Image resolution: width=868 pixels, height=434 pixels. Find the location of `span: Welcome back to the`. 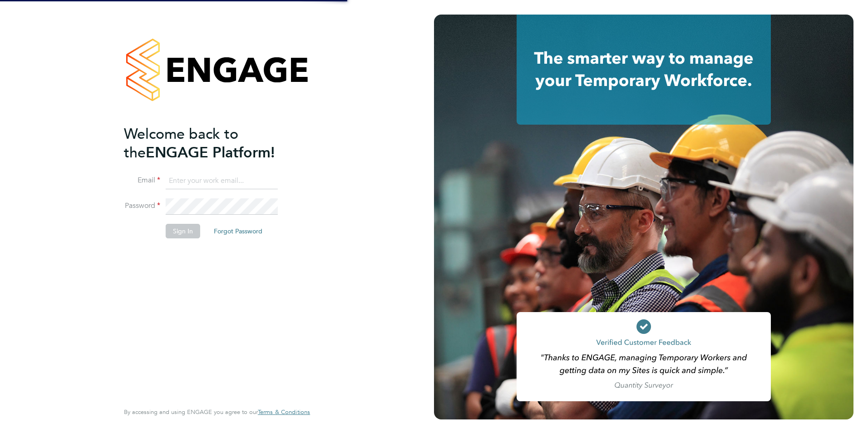

span: Welcome back to the is located at coordinates (181, 143).